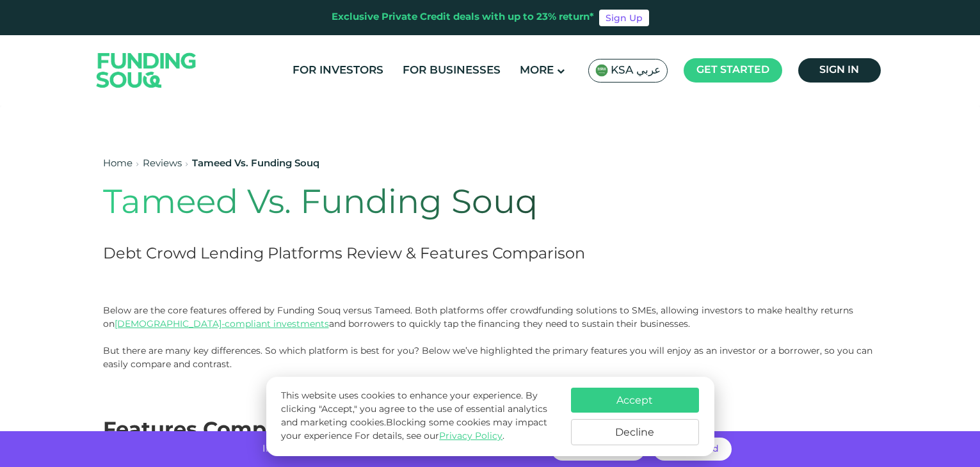 This screenshot has height=467, width=980. What do you see at coordinates (602, 70) in the screenshot?
I see `img: SA Flag` at bounding box center [602, 70].